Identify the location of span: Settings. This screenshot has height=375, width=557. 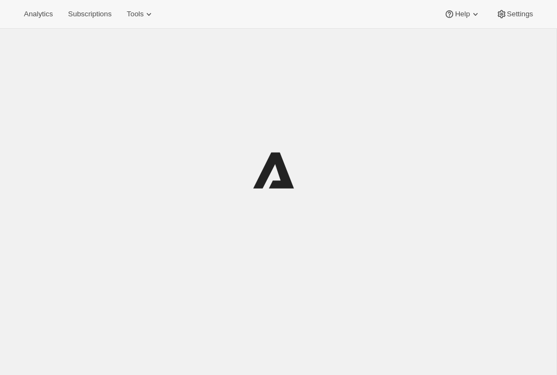
(520, 14).